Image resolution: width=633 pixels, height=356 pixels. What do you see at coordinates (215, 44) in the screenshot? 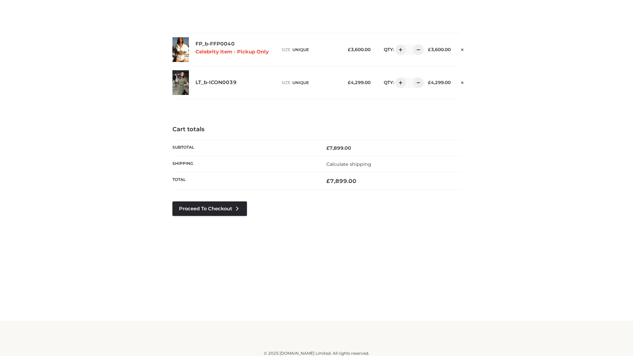
I see `a: FP_b-FFP0040` at bounding box center [215, 44].